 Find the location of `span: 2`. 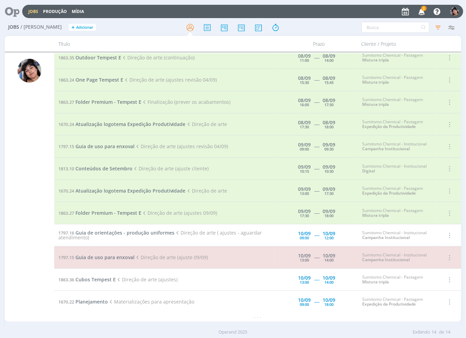

span: 2 is located at coordinates (424, 8).